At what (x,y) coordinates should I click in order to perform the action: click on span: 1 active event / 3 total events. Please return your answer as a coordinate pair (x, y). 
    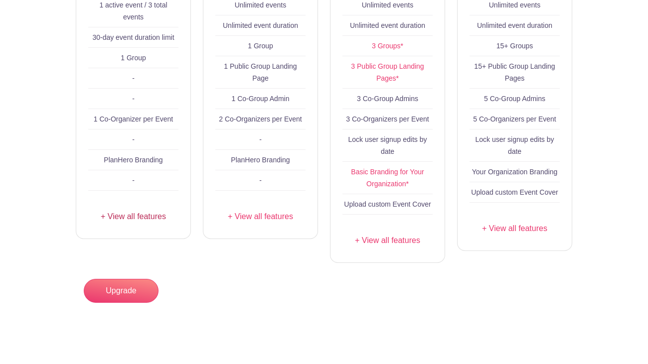
    Looking at the image, I should click on (133, 11).